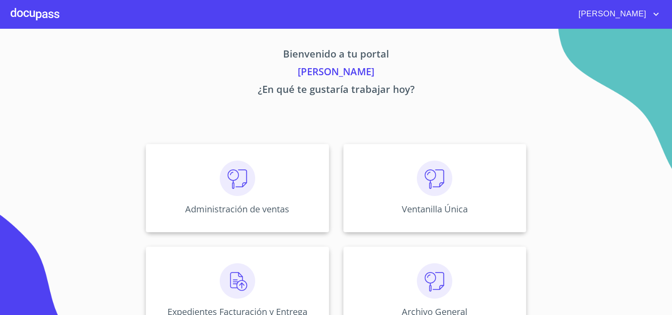 The image size is (672, 315). Describe the element at coordinates (616, 14) in the screenshot. I see `button: account of current user` at that location.